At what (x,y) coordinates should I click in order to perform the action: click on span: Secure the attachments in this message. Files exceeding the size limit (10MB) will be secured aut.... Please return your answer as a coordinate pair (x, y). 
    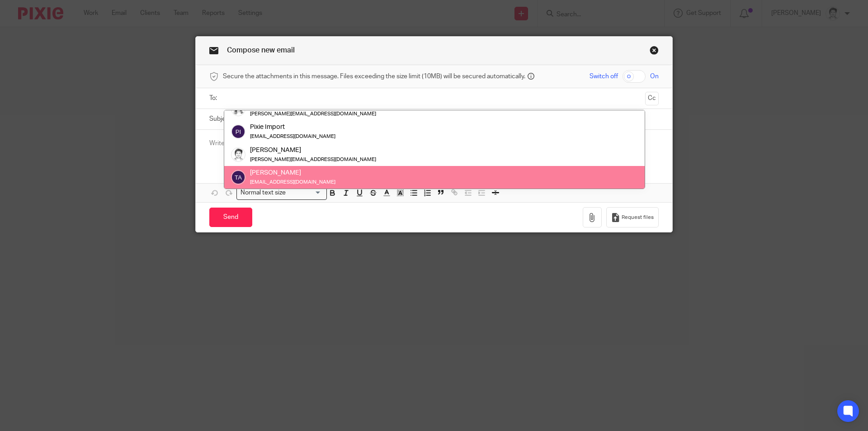
    Looking at the image, I should click on (374, 76).